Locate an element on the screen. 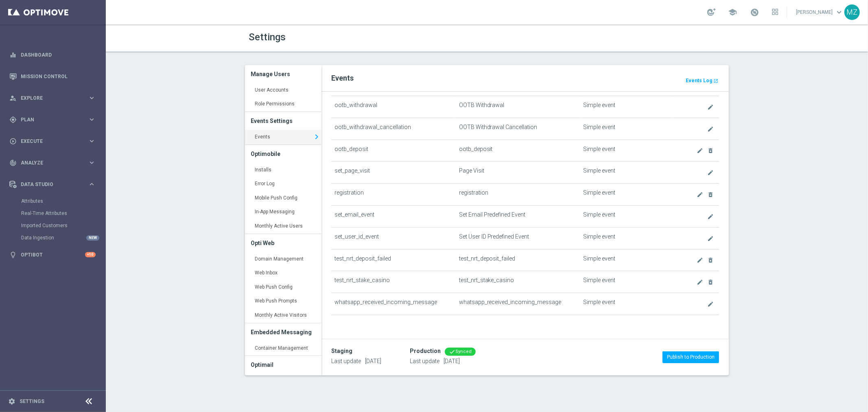 The width and height of the screenshot is (868, 412). h3: Embedded Messaging is located at coordinates (283, 332).